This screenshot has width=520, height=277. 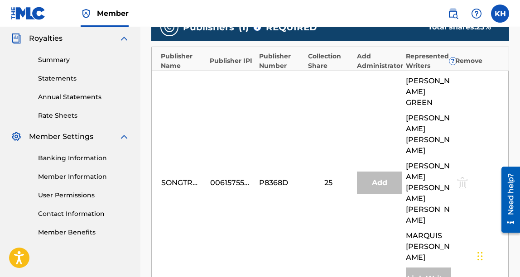 What do you see at coordinates (478, 61) in the screenshot?
I see `div: Remove` at bounding box center [478, 61].